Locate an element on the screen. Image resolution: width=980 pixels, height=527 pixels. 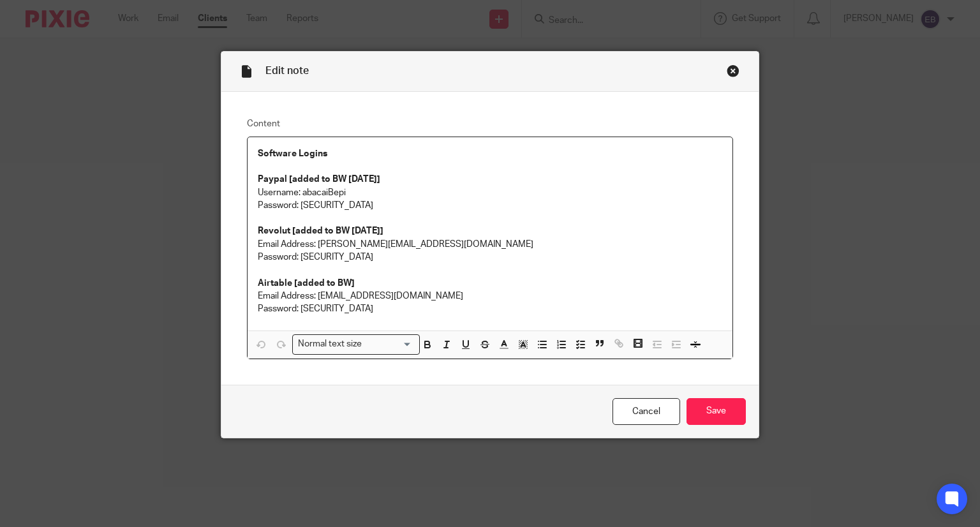
div: Search for option is located at coordinates (356, 344).